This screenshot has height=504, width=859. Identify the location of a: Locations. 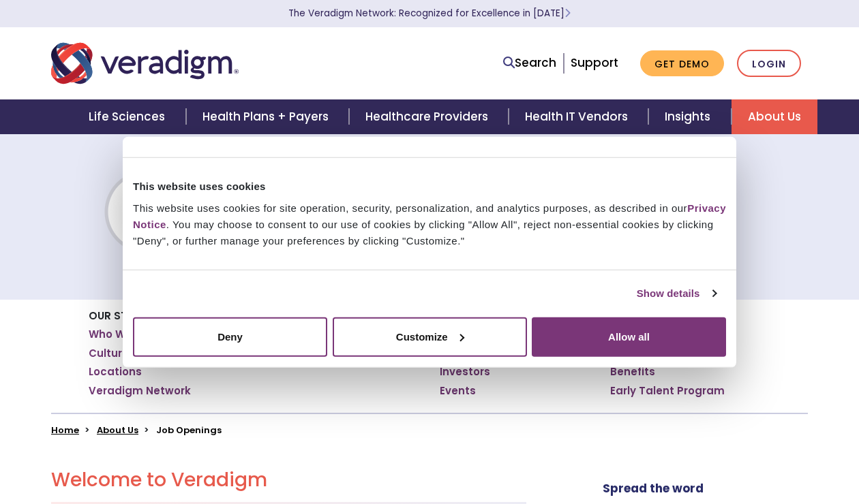
(115, 372).